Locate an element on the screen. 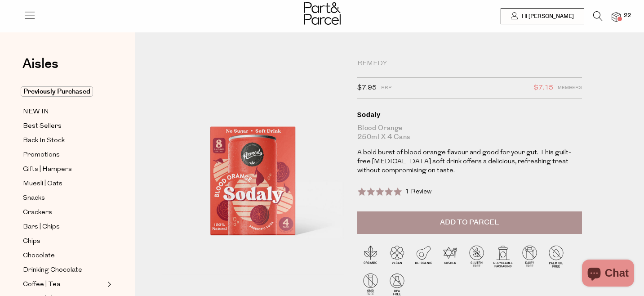 This screenshot has height=296, width=644. img: P_P-ICONS-Live_Bec_V11_Gluten_Free.svg is located at coordinates (476, 256).